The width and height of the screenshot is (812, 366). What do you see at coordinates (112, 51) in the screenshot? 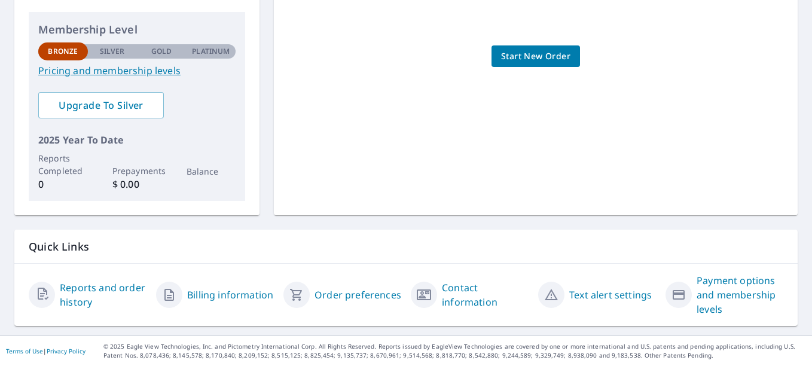
I see `p: Silver` at bounding box center [112, 51].